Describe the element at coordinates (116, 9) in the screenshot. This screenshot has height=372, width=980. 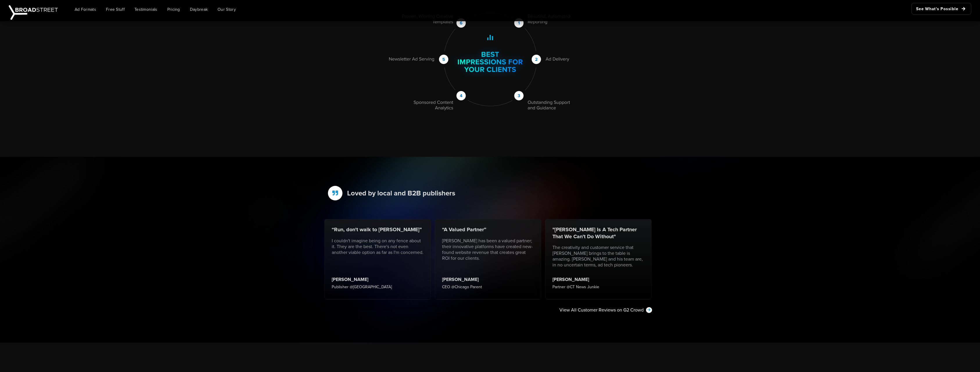
I see `span: Free Stuff` at that location.